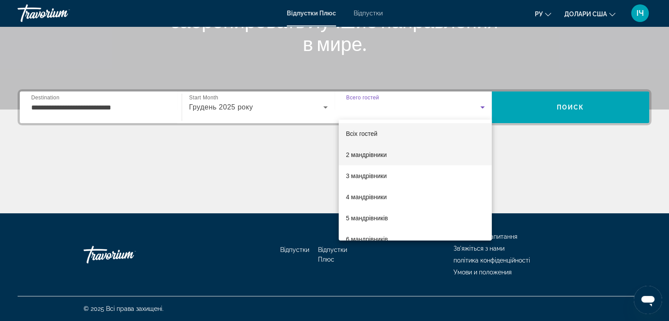 The image size is (669, 321). I want to click on font: 3 мандрівники, so click(366, 176).